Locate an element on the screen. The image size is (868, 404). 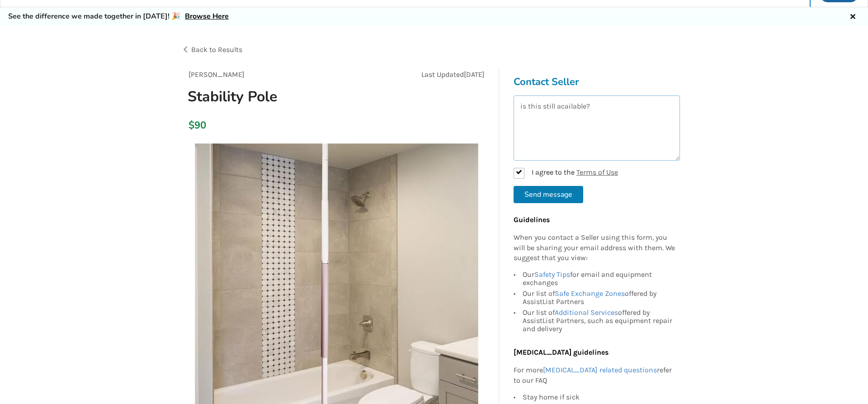
span: Back to Results is located at coordinates (217, 49).